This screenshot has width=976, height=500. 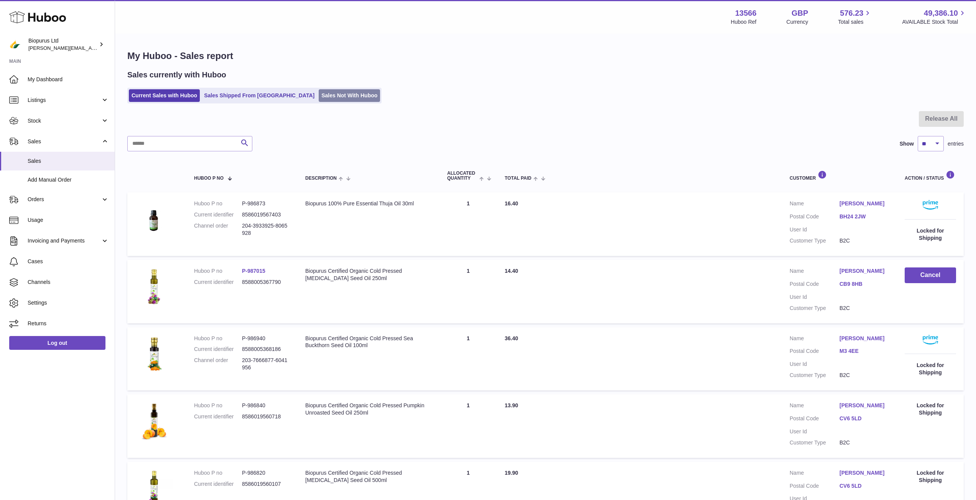 I want to click on div: Biopurus Certified Organic Cold Pressed Sea Buckthorn Seed Oil 100ml, so click(x=368, y=342).